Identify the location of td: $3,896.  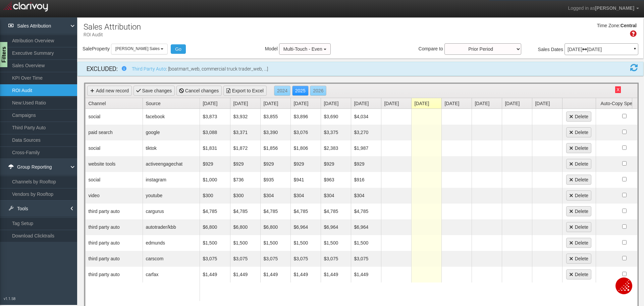
(306, 116).